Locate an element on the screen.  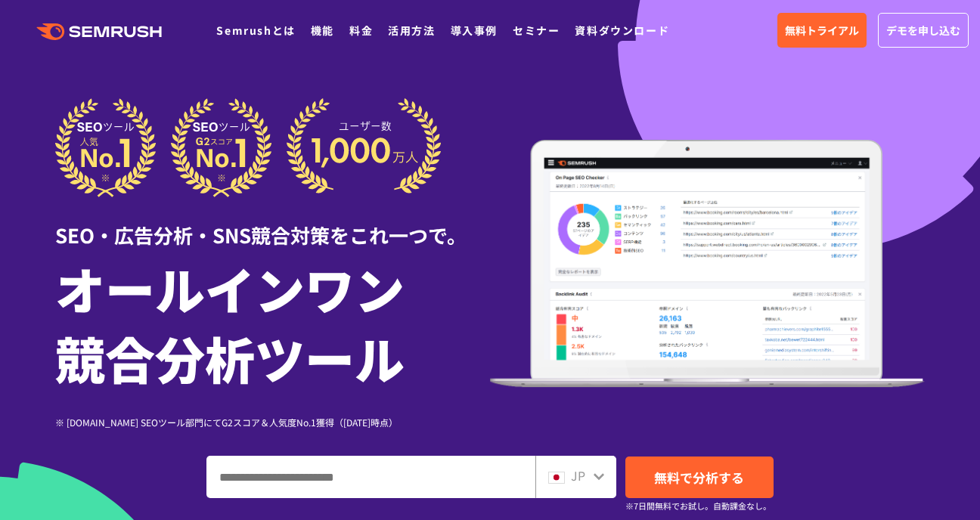
a: 導入事例 is located at coordinates (475, 30).